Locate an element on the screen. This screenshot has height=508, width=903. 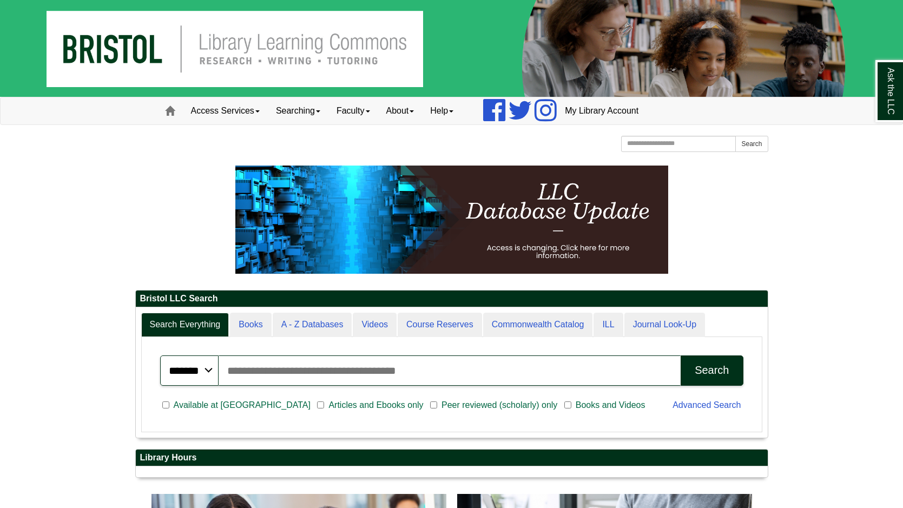
a: Searching is located at coordinates (298, 111).